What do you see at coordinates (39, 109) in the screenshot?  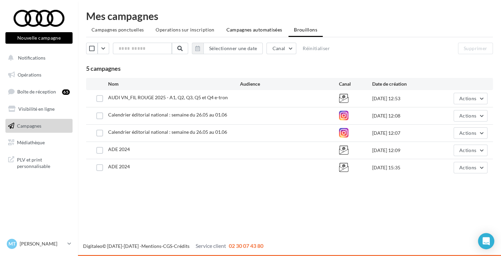 I see `a: Visibilité en ligne` at bounding box center [39, 109].